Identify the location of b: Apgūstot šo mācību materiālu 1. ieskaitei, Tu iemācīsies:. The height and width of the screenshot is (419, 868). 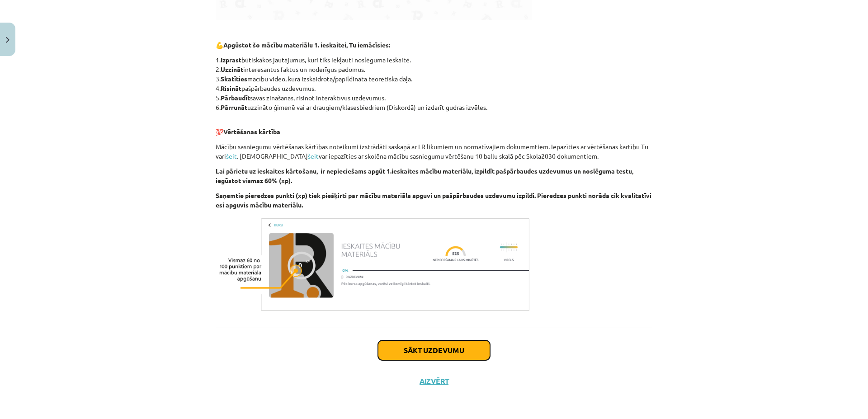
(306, 45).